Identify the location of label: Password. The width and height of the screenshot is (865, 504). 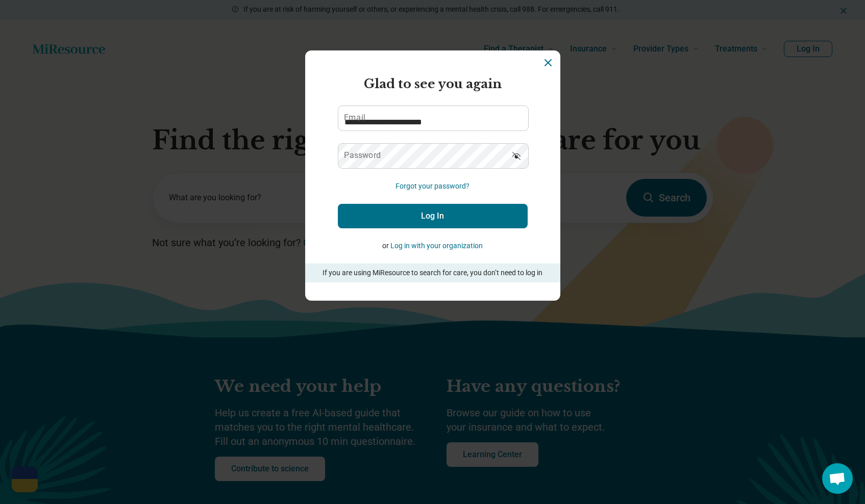
(362, 155).